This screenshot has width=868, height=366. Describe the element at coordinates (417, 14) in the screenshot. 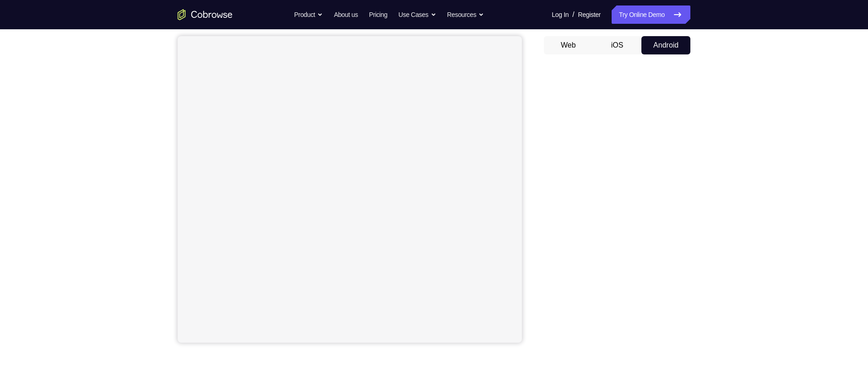

I see `button: Use Cases` at that location.